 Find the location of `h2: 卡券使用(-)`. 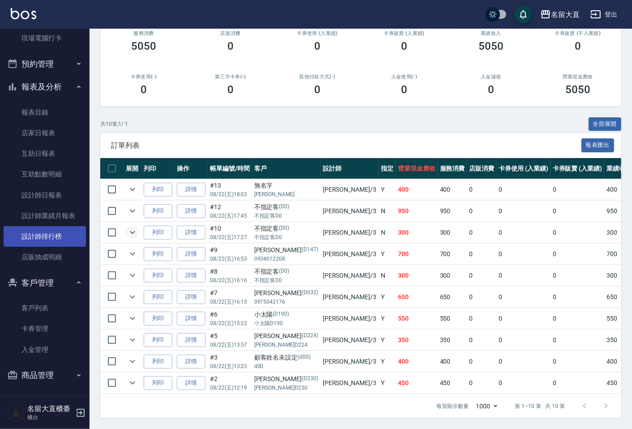

h2: 卡券使用(-) is located at coordinates (144, 77).